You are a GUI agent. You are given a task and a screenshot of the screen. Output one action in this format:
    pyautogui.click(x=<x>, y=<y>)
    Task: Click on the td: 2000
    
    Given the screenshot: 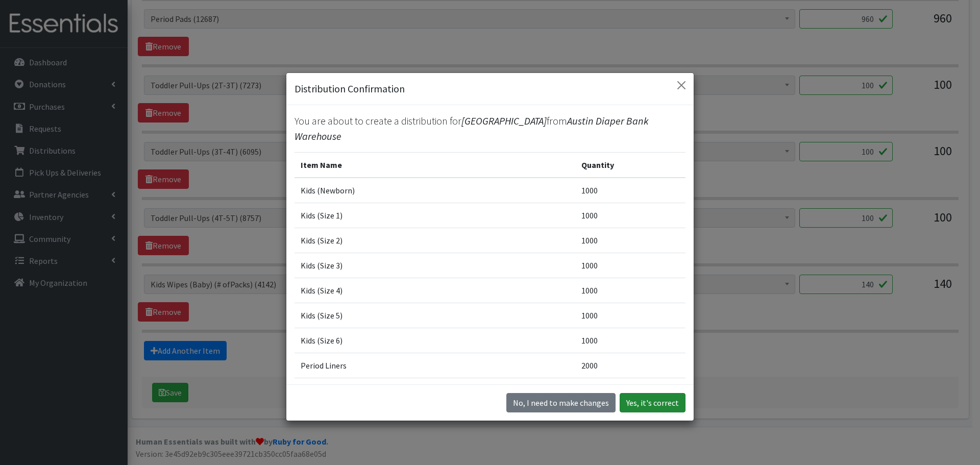 What is the action you would take?
    pyautogui.click(x=630, y=366)
    